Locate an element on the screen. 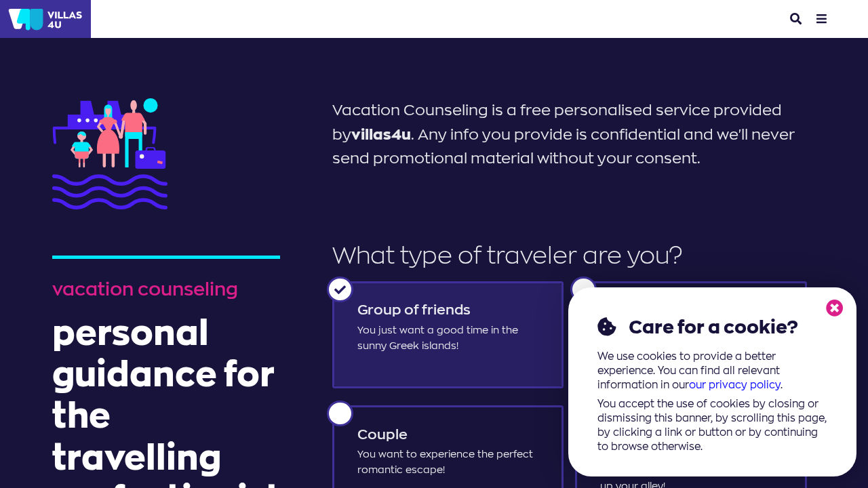 The image size is (868, 488). h2: What type of traveler are you? is located at coordinates (569, 255).